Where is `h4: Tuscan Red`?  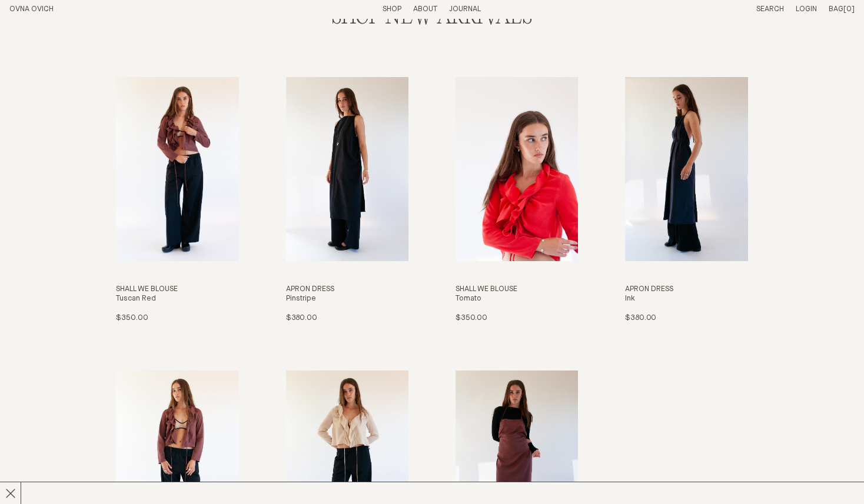
h4: Tuscan Red is located at coordinates (177, 299).